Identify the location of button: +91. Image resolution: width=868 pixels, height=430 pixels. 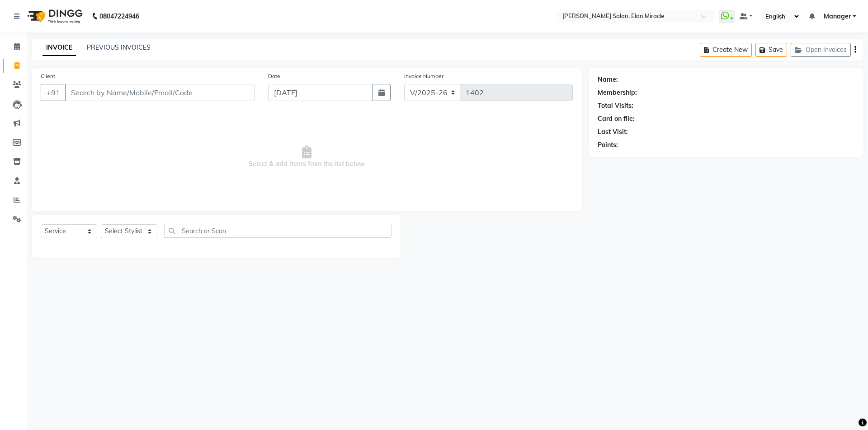
(53, 93).